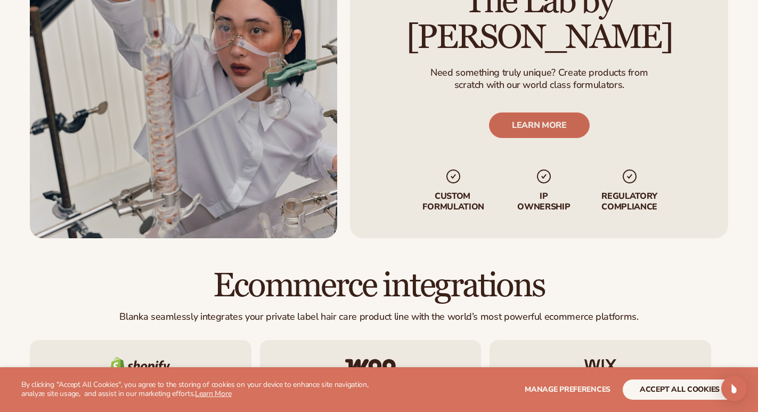 The height and width of the screenshot is (412, 758). I want to click on button: Manage preferences, so click(567, 389).